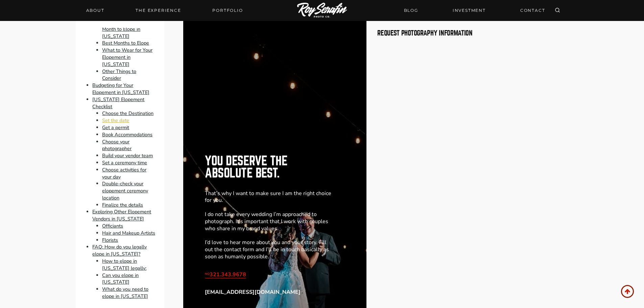 The image size is (644, 308). Describe the element at coordinates (116, 121) in the screenshot. I see `a: Set the date` at that location.